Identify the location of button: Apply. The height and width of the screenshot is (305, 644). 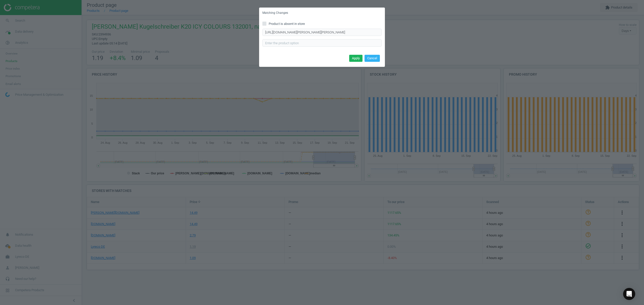
(356, 58).